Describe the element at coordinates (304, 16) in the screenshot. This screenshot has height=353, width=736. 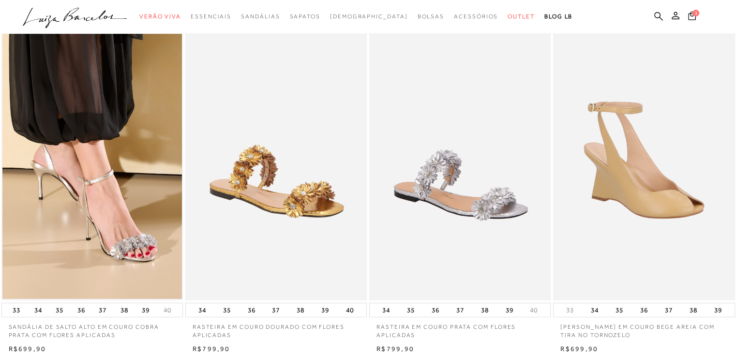
I see `span: Sapatos` at that location.